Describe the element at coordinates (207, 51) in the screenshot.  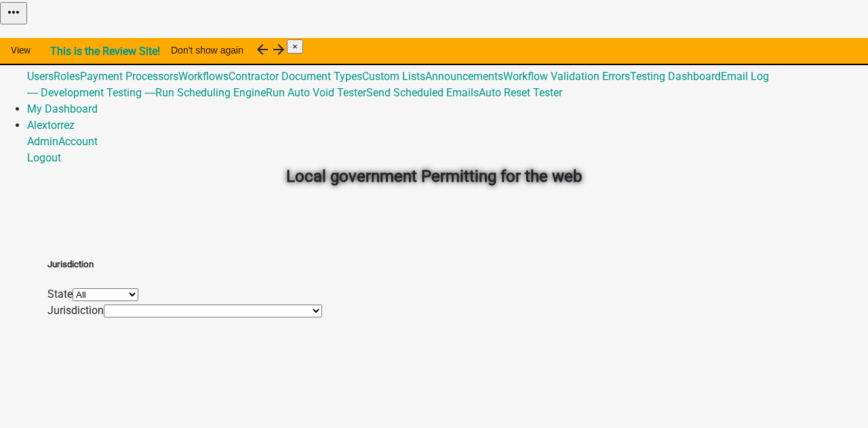
I see `button: Don't show again` at that location.